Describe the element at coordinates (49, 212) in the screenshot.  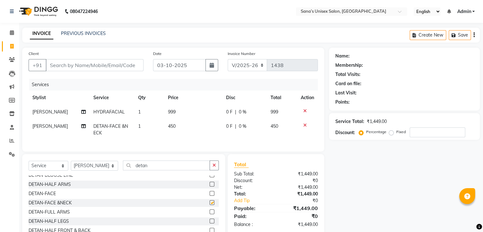
I see `div: DETAN-FULL ARMS` at that location.